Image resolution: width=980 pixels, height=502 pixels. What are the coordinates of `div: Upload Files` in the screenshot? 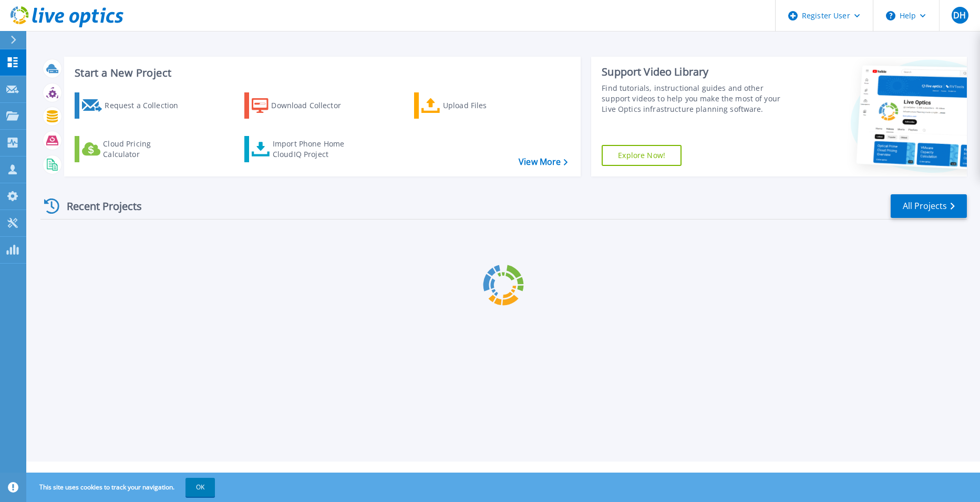 It's located at (485, 106).